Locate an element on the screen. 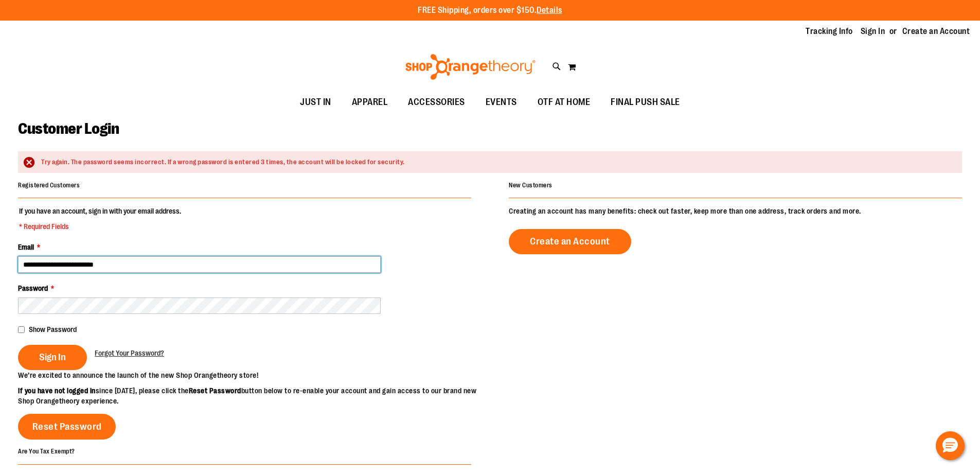 Image resolution: width=980 pixels, height=473 pixels. a: APPAREL is located at coordinates (370, 102).